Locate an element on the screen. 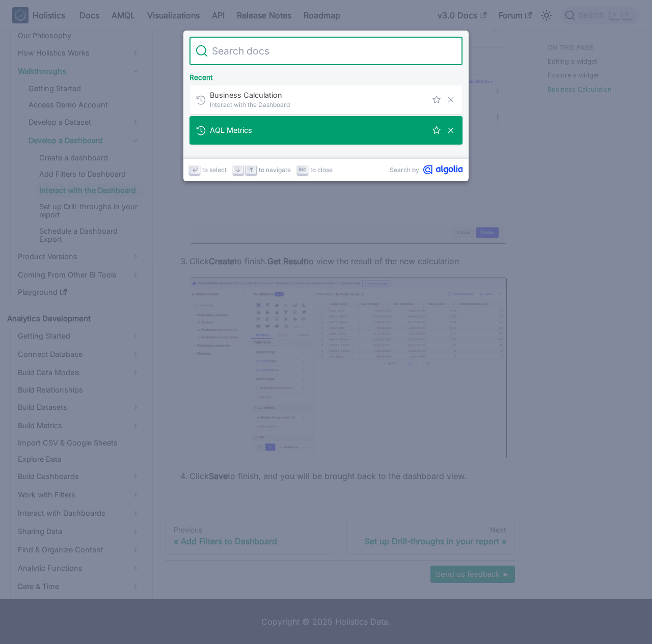  svg: Arrow down is located at coordinates (238, 169).